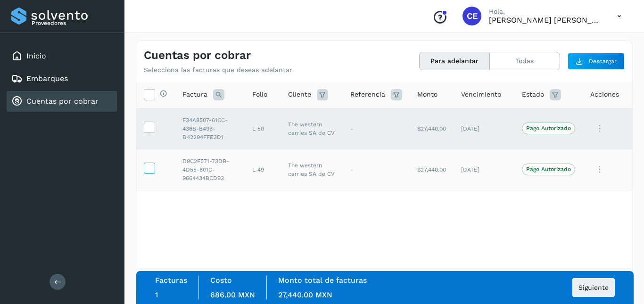 The height and width of the screenshot is (304, 644). Describe the element at coordinates (454, 61) in the screenshot. I see `button: Para adelantar` at that location.